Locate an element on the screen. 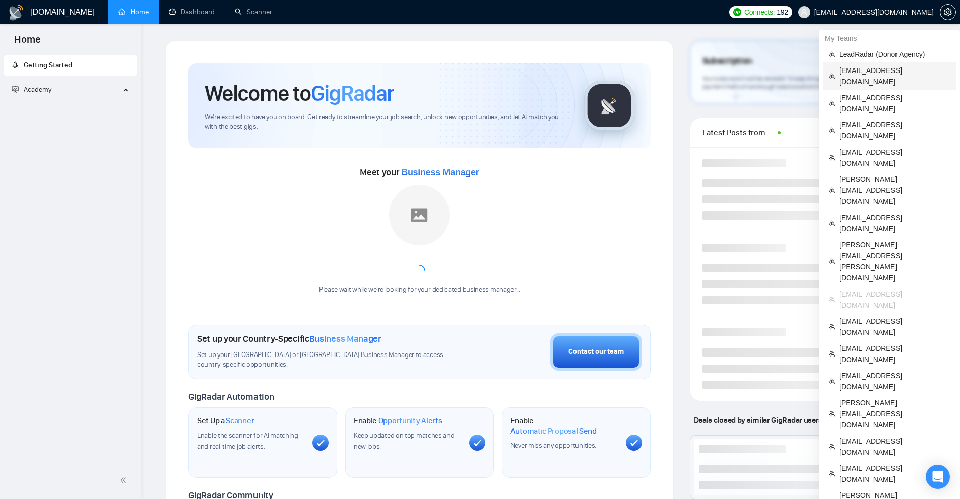  button: setting is located at coordinates (948, 12).